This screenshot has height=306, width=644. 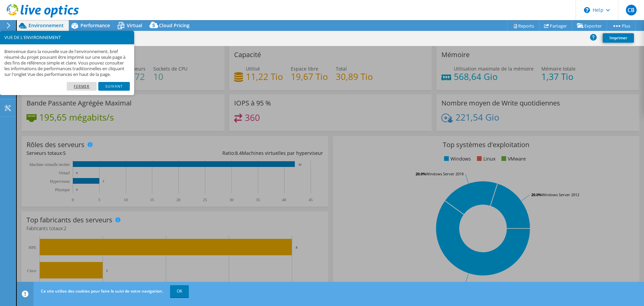 I want to click on span: Ce site utilise des cookies pour faire le suivi de votre navigation., so click(x=102, y=291).